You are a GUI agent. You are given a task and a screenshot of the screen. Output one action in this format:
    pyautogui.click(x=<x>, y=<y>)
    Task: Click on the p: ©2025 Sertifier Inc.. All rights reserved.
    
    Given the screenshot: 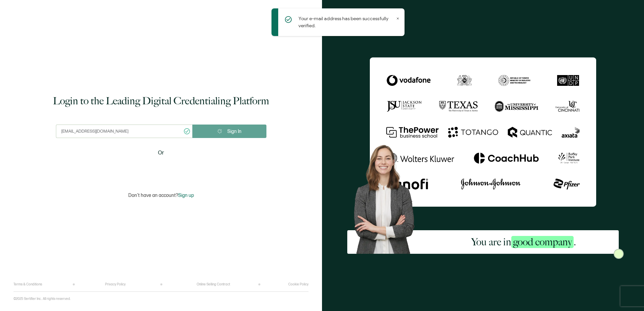 What is the action you would take?
    pyautogui.click(x=42, y=299)
    